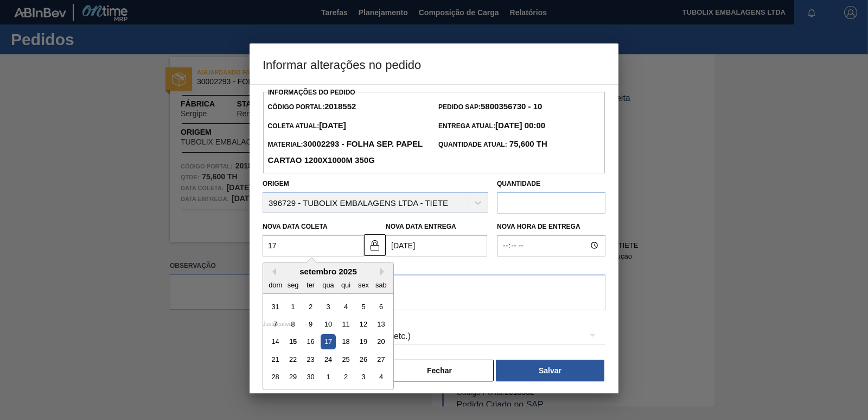 Image resolution: width=868 pixels, height=420 pixels. I want to click on div: Choose sábado, 6 de setembro de 2025, so click(381, 306).